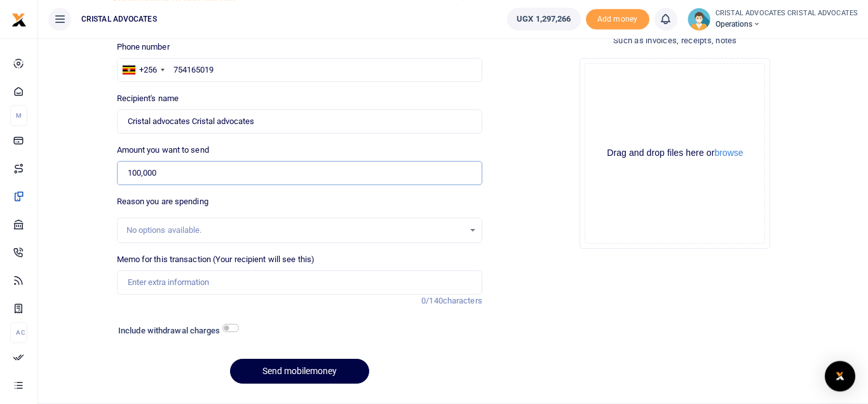 The height and width of the screenshot is (404, 868). What do you see at coordinates (432, 300) in the screenshot?
I see `span: 0/140` at bounding box center [432, 300].